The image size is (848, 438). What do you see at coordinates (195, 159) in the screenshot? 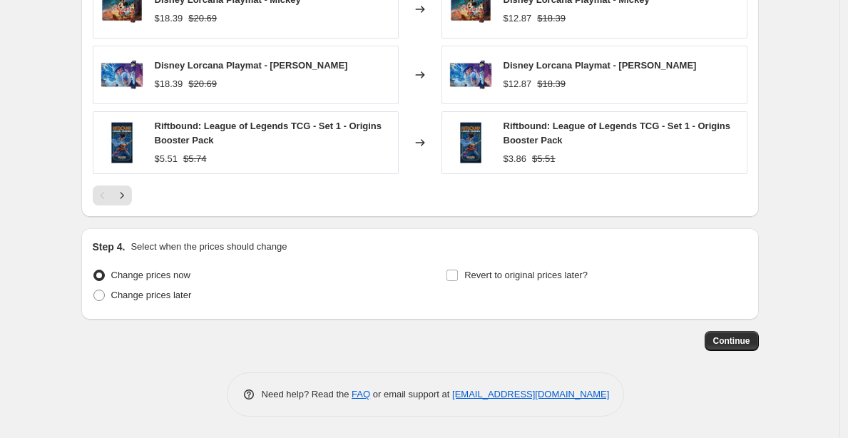
I see `strike: $5.74` at bounding box center [195, 159].